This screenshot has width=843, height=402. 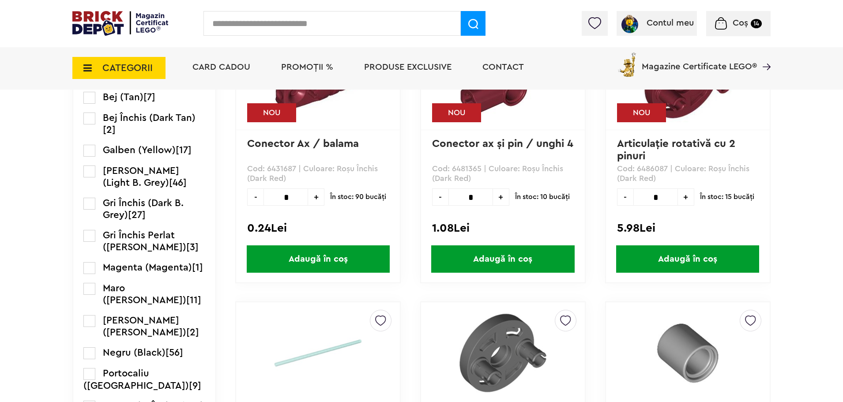 What do you see at coordinates (408, 67) in the screenshot?
I see `span: Produse exclusive` at bounding box center [408, 67].